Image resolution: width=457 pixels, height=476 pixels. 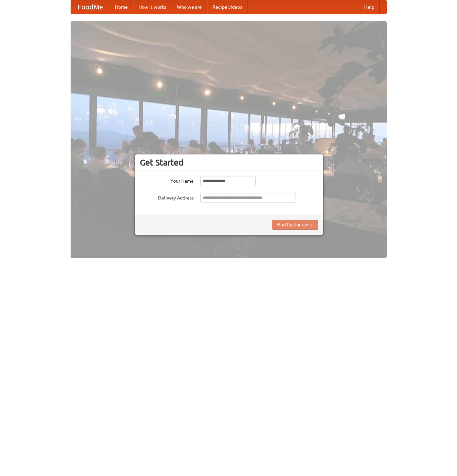 I want to click on button: Find Restaurants!, so click(x=295, y=225).